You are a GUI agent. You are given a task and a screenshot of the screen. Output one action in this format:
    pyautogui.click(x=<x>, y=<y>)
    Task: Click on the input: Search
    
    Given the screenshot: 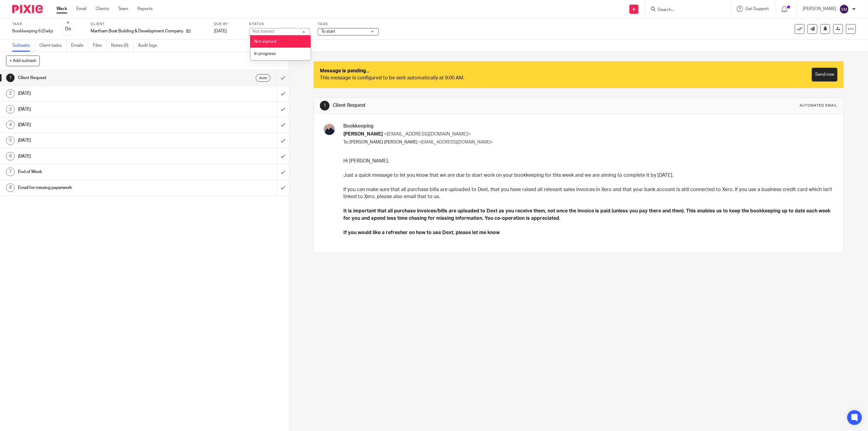 What is the action you would take?
    pyautogui.click(x=685, y=10)
    